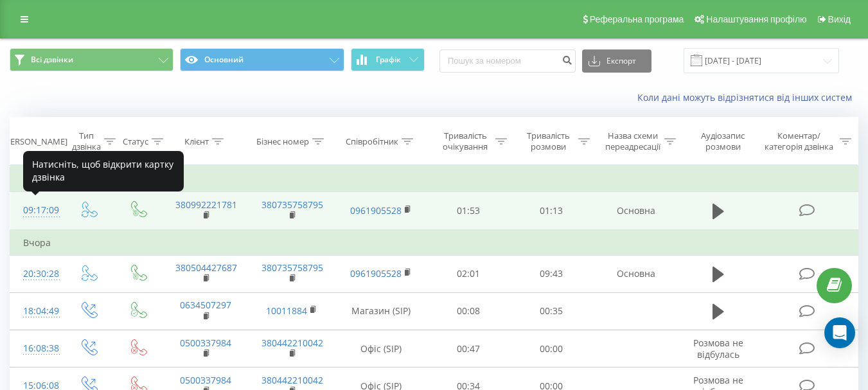  What do you see at coordinates (86, 141) in the screenshot?
I see `div: Тип дзвінка` at bounding box center [86, 141].